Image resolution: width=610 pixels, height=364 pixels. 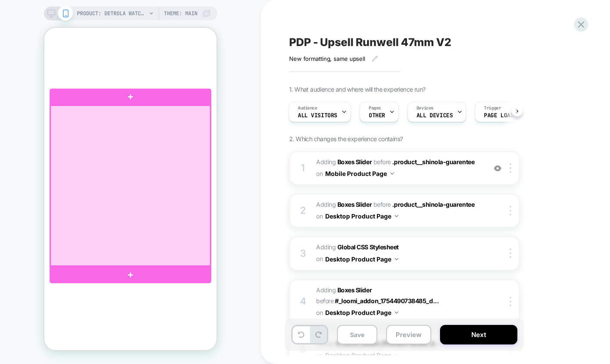 I want to click on span: Trigger, so click(x=492, y=108).